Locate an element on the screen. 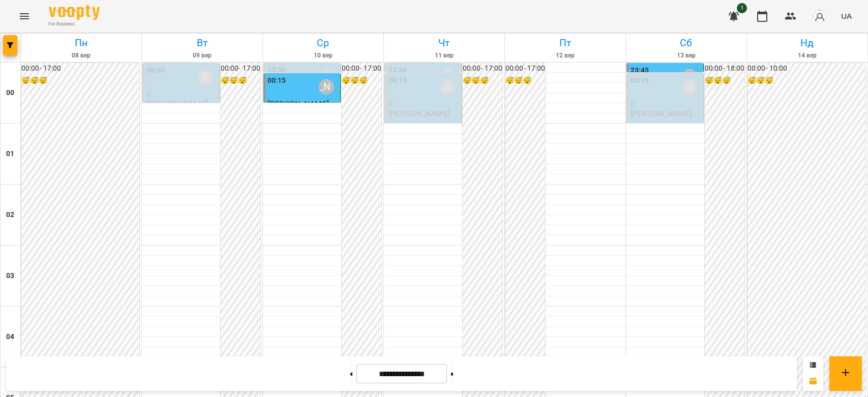  h6: Пн is located at coordinates (81, 43).